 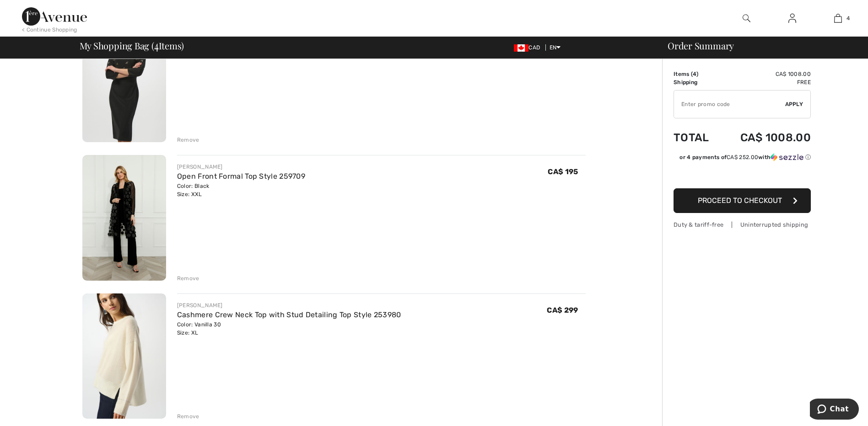 I want to click on input: Promo code, so click(x=729, y=104).